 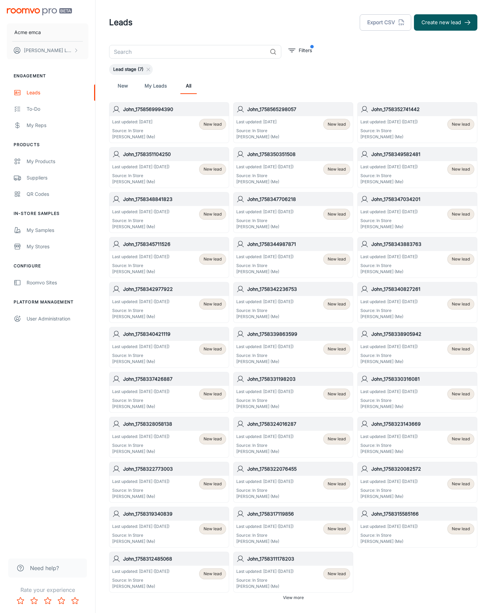 What do you see at coordinates (299, 154) in the screenshot?
I see `h6: John_1758350351508` at bounding box center [299, 154].